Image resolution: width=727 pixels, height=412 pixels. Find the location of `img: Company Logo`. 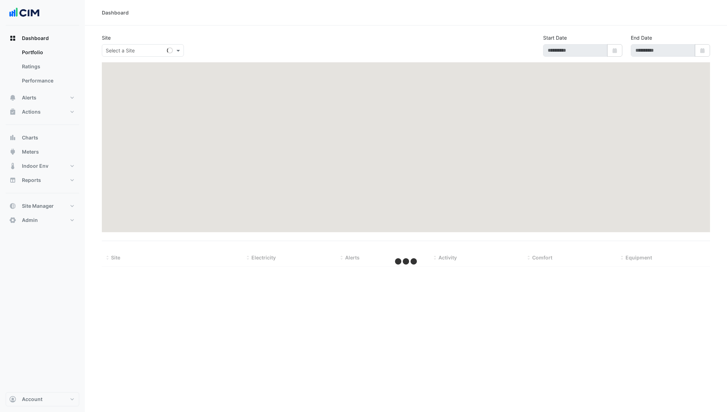

img: Company Logo is located at coordinates (24, 13).